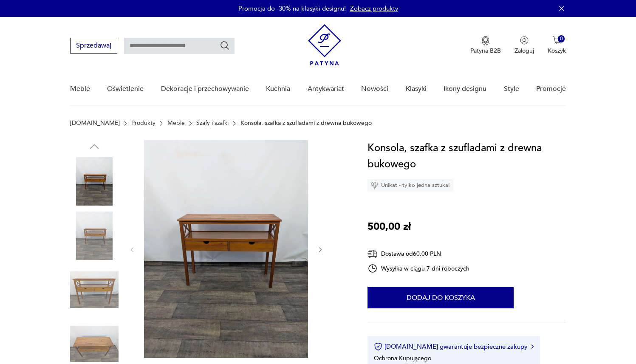 The width and height of the screenshot is (636, 364). I want to click on div: Wysyłka w ciągu 7 dni roboczych, so click(419, 269).